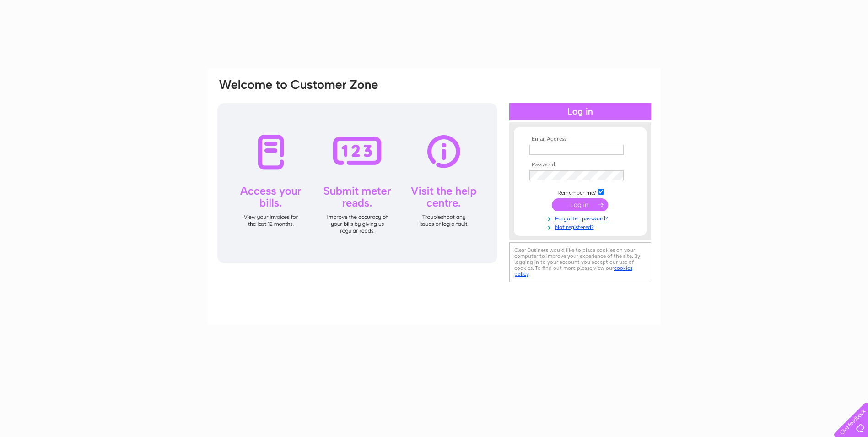 This screenshot has height=437, width=868. I want to click on a: Forgotten password?, so click(581, 217).